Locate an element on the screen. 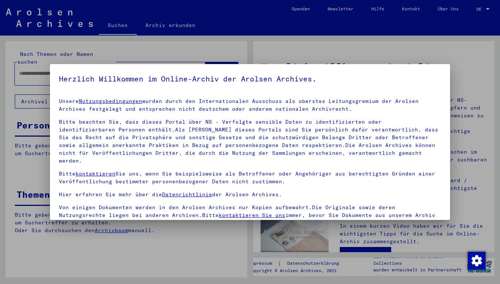 The height and width of the screenshot is (284, 500). p: Bitte beachten Sie, dass dieses Portal über NS - Verfolgte sensible Daten zu identifizierten oder... is located at coordinates (250, 141).